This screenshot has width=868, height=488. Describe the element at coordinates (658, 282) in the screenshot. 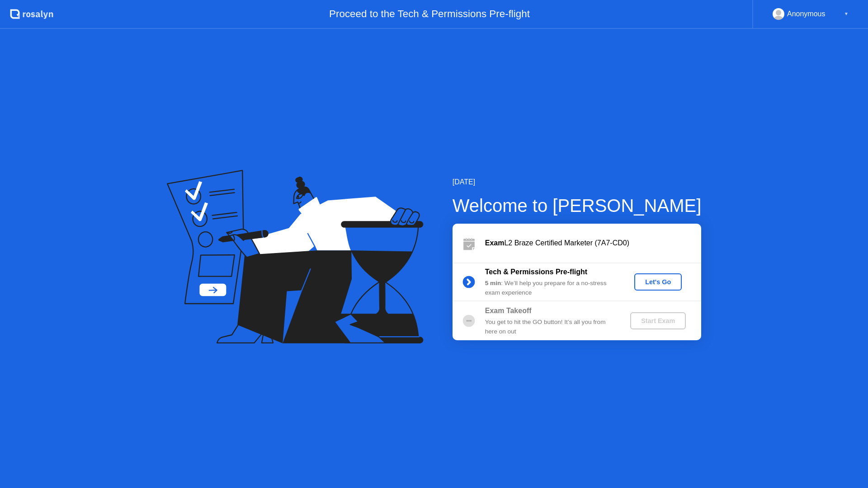

I see `button: Let's Go` at that location.